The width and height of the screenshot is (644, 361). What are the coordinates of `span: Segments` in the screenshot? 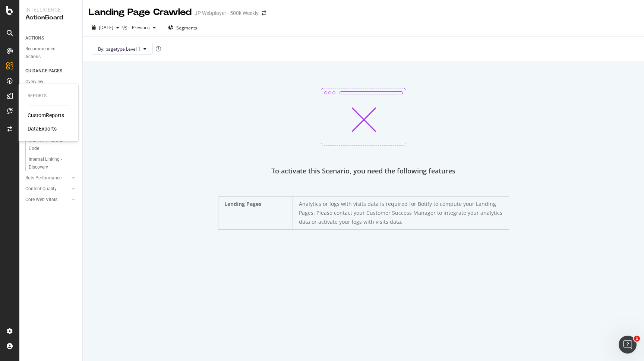 It's located at (187, 28).